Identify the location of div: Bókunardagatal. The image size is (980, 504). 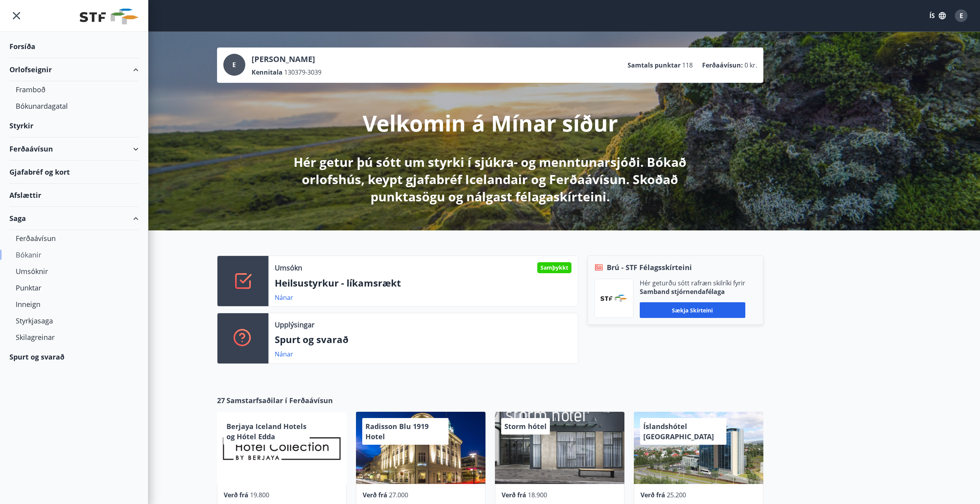
(74, 106).